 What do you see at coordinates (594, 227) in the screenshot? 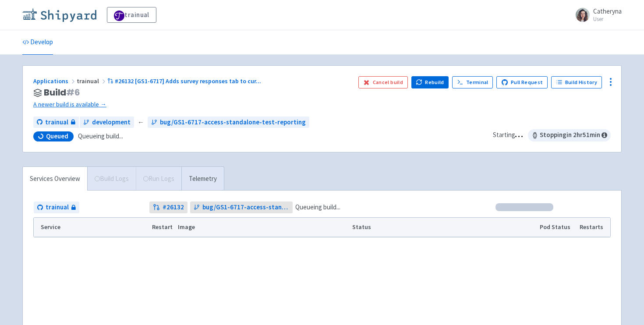
I see `th: Restarts` at bounding box center [594, 227].